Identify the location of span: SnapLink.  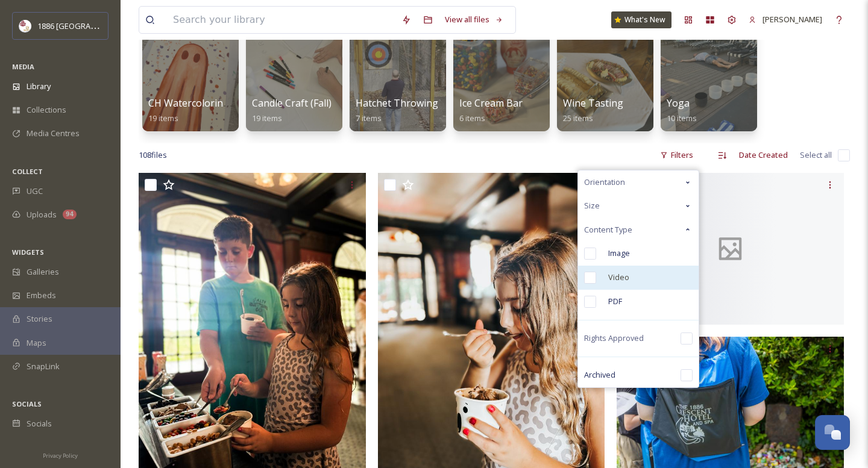
(43, 366).